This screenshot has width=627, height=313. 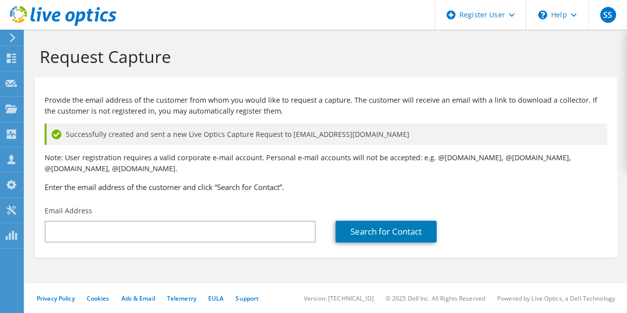 I want to click on h3: Enter the email address of the customer and click “Search for Contact”., so click(x=325, y=187).